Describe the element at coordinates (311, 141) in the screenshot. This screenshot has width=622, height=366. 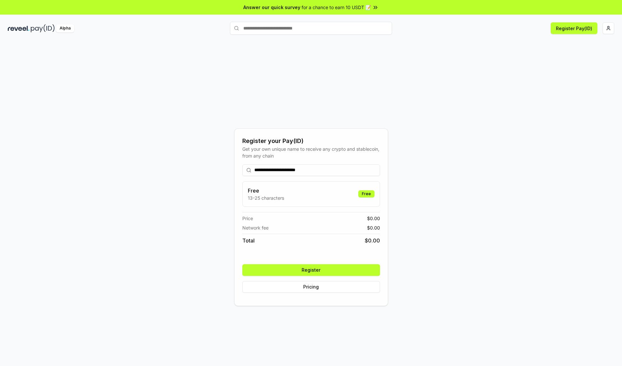
I see `div: Register your Pay(ID)` at that location.